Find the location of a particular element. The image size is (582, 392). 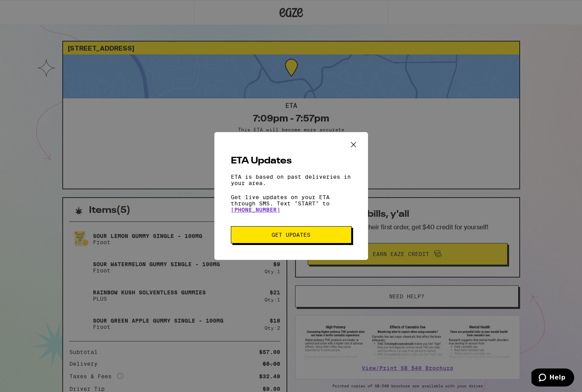

p: Get live updates on your ETA through SMS. Text "START" to is located at coordinates (291, 203).